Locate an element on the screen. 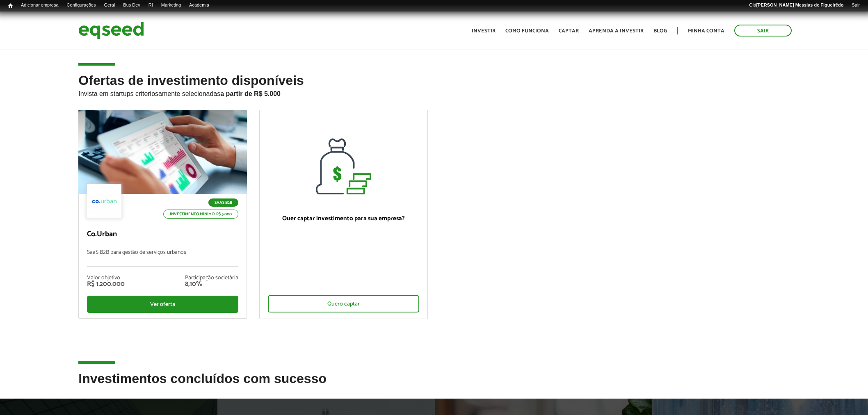 This screenshot has width=868, height=415. a: Minha conta is located at coordinates (706, 31).